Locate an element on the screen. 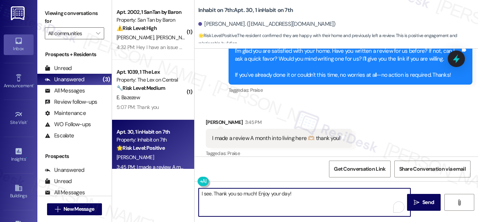 Image resolution: width=478 pixels, height=222 pixels. div: 4:32 PM: Hey I have an issue with the laundry the knob fell in can we please get this fixed [DATE... is located at coordinates (233, 47).